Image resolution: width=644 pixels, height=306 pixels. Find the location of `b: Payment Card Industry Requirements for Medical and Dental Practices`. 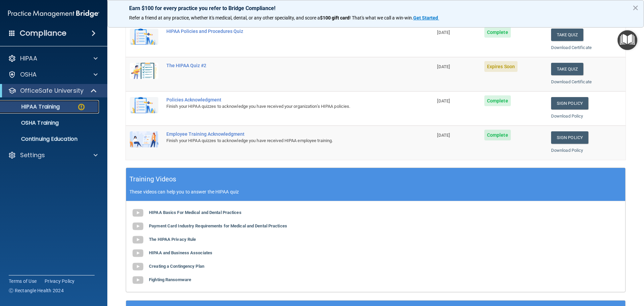

b: Payment Card Industry Requirements for Medical and Dental Practices is located at coordinates (218, 226).